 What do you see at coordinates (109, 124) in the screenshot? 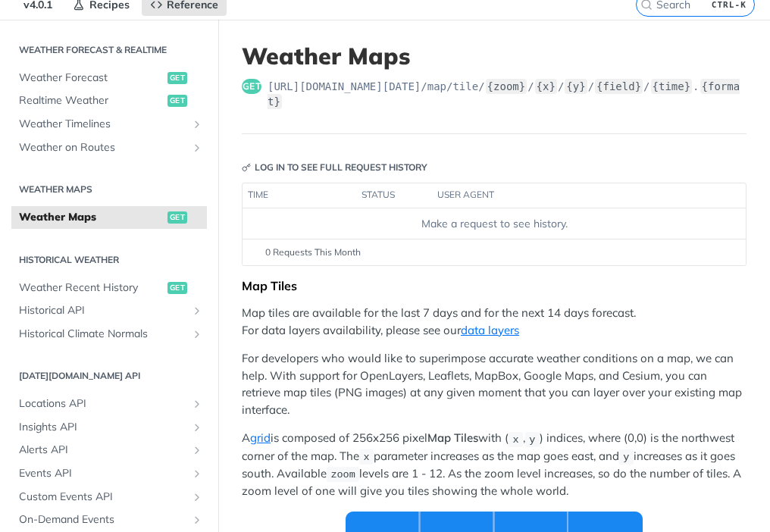
I see `a: Weather TimelinesShow subpages for Weather Timelines` at bounding box center [109, 124].